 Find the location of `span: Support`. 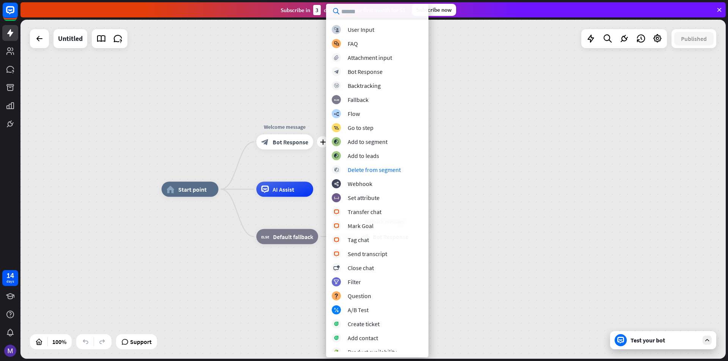

span: Support is located at coordinates (141, 342).